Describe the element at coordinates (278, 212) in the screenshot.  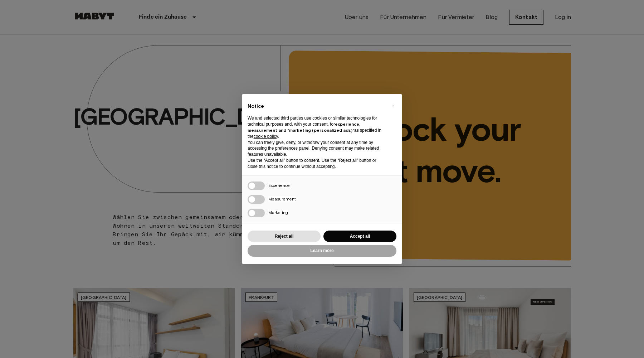
I see `span: Marketing` at that location.